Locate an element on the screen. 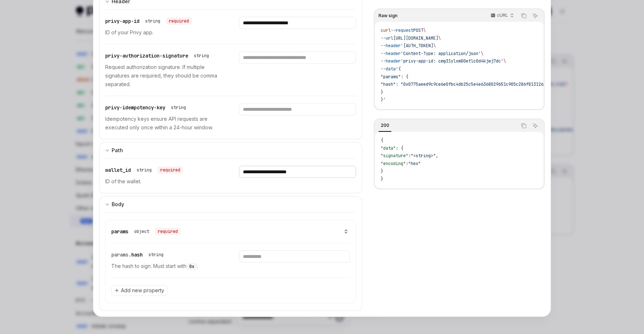 The height and width of the screenshot is (334, 644). div: privy-idempotency-key is located at coordinates (147, 108).